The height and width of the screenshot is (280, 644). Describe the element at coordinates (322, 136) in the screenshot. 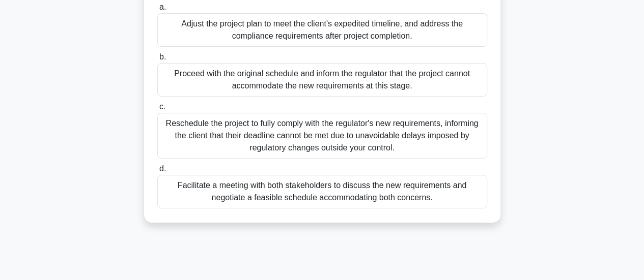

I see `div: Reschedule the project to fully comply with the regulator's new requirements, informing the clien...` at that location.